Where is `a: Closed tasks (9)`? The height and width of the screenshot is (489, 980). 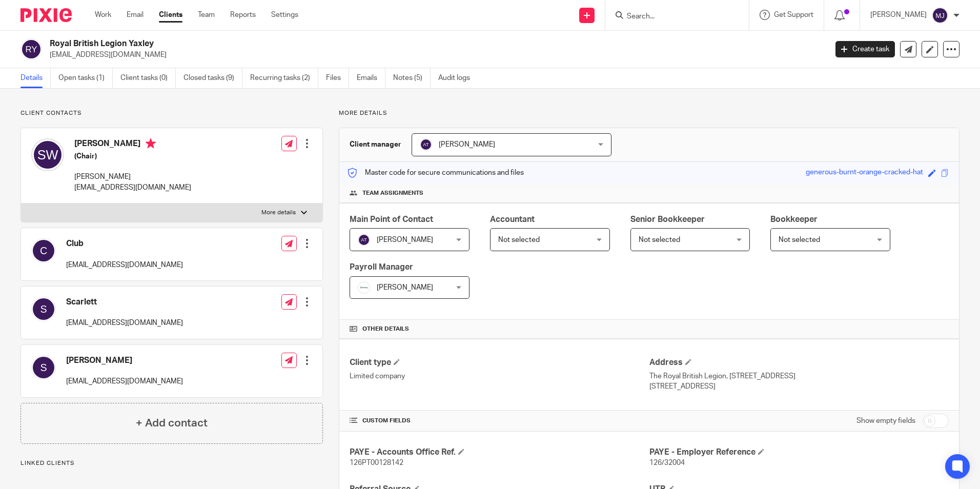
a: Closed tasks (9) is located at coordinates (213, 78).